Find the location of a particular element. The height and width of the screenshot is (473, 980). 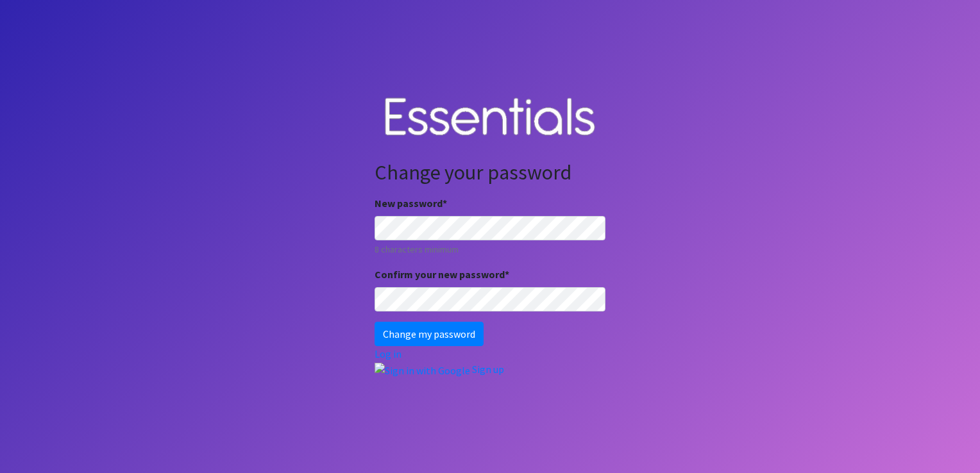

input: Change my password is located at coordinates (429, 334).